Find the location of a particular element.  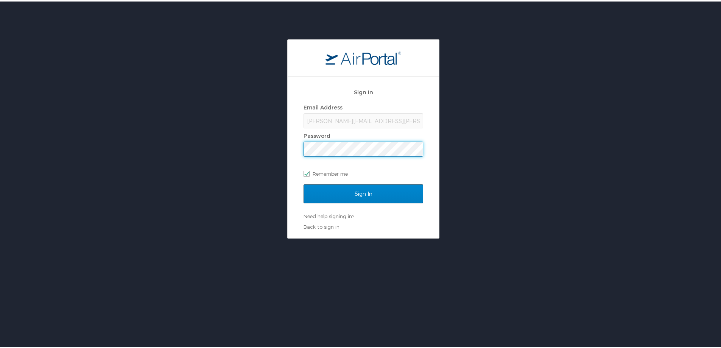

h2: Sign In is located at coordinates (363, 90).